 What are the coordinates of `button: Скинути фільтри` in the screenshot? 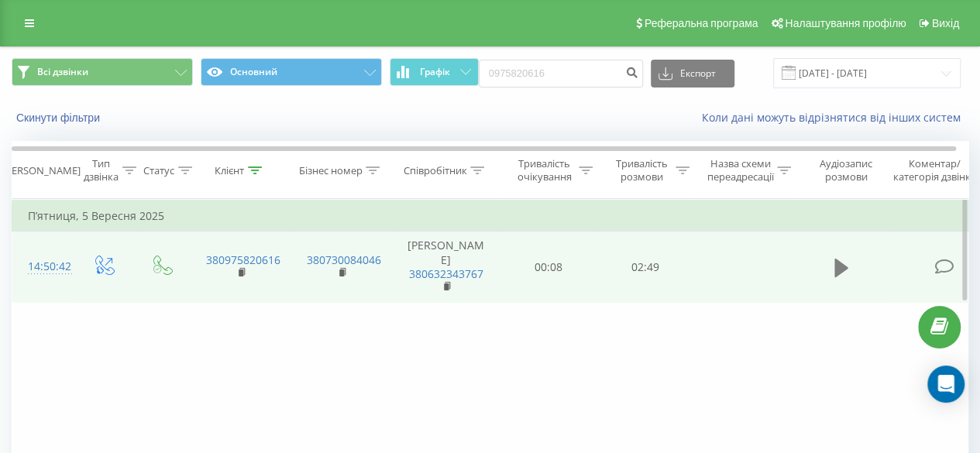 It's located at (60, 118).